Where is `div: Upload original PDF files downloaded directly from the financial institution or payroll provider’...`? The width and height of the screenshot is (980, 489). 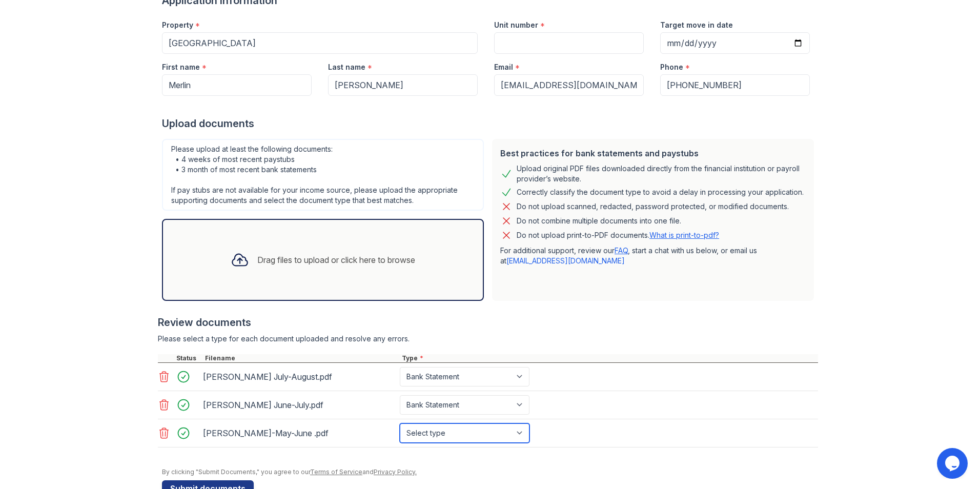
div: Upload original PDF files downloaded directly from the financial institution or payroll provider’... is located at coordinates (662, 174).